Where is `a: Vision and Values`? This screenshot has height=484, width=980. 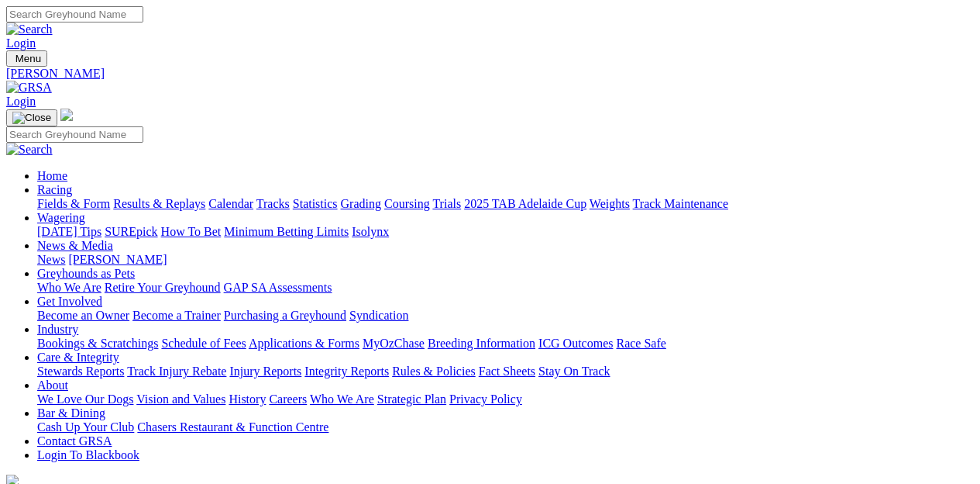 a: Vision and Values is located at coordinates (180, 398).